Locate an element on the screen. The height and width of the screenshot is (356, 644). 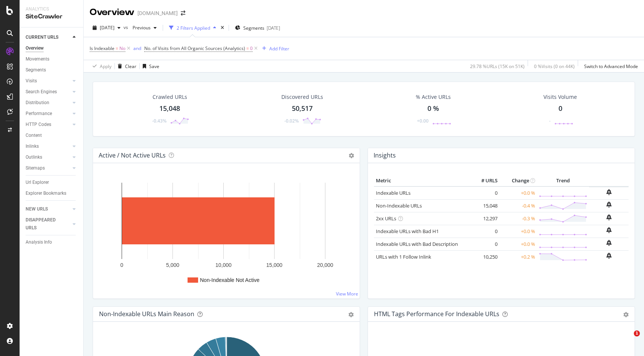
a: Non-Indexable URLs is located at coordinates (398, 206).